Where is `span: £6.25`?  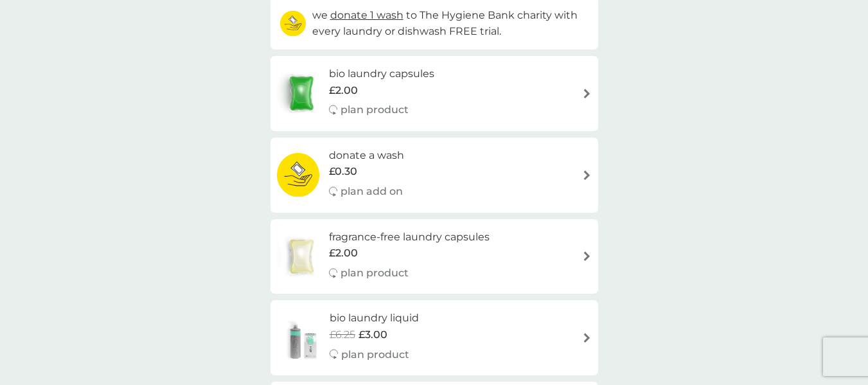 span: £6.25 is located at coordinates (342, 335).